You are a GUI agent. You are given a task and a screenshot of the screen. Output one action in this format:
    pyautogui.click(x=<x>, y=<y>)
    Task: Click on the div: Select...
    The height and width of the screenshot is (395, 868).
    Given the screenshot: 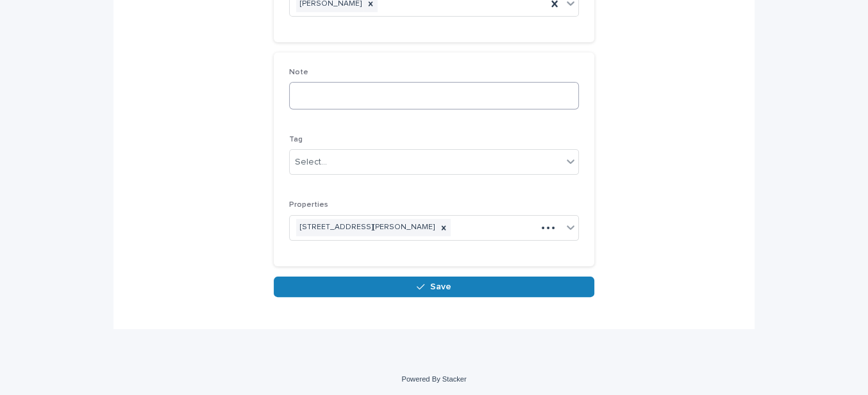 What is the action you would take?
    pyautogui.click(x=311, y=162)
    